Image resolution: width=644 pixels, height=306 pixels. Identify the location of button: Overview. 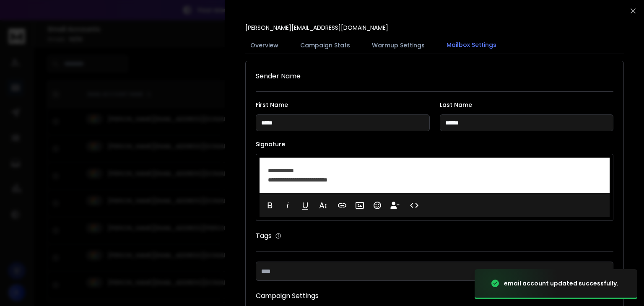
(264, 45).